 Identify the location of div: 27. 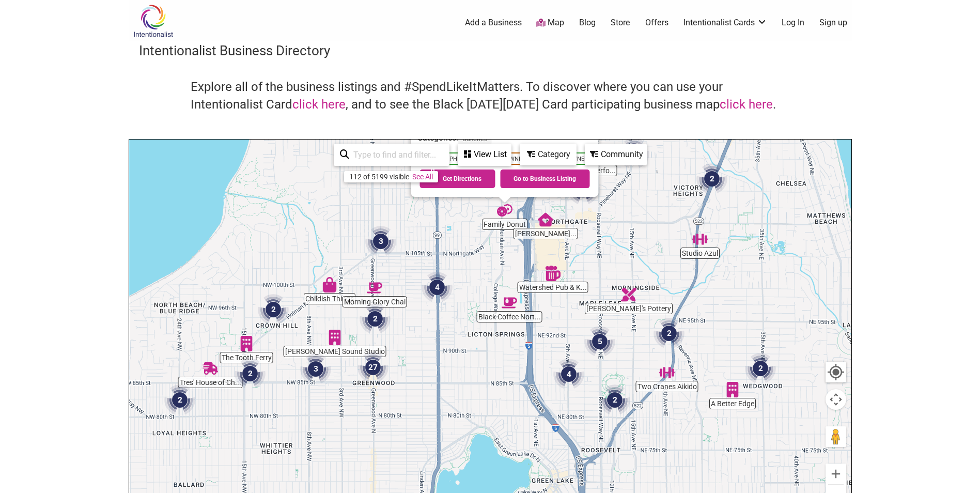
(372, 368).